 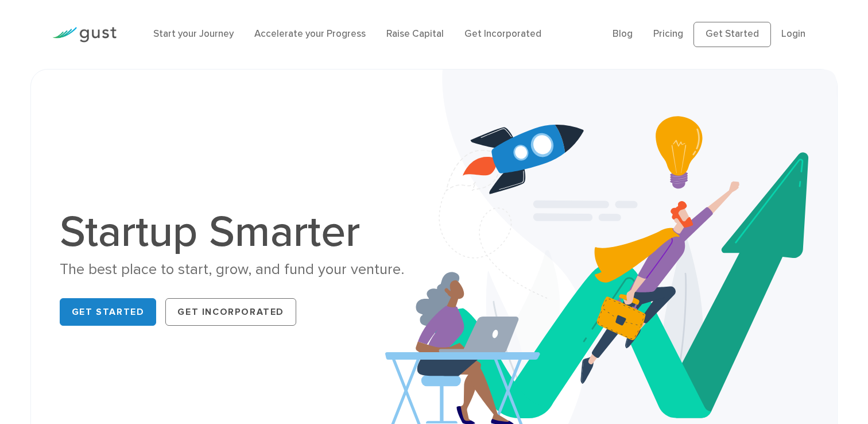 I want to click on a: Login, so click(x=794, y=34).